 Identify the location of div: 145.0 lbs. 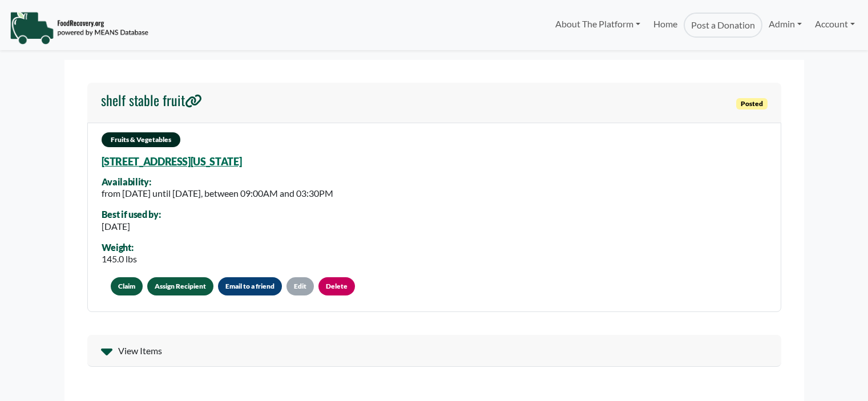
(119, 259).